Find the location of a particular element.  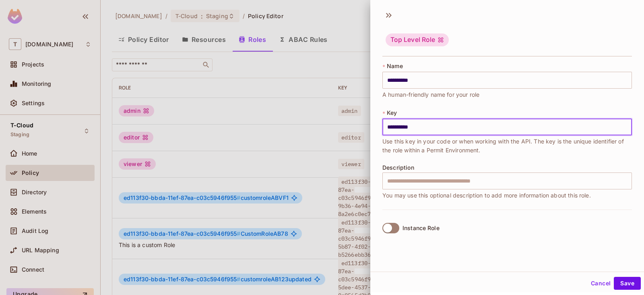

span: Use this key in your code or when working with the API. The key is the unique identifier of the r... is located at coordinates (507, 146).